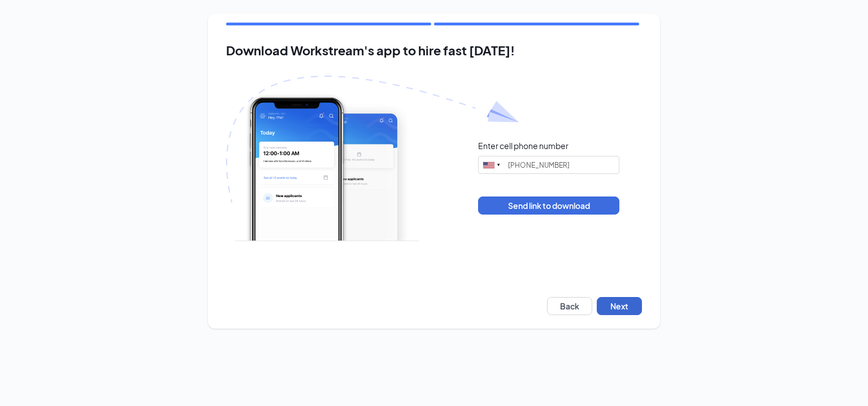 This screenshot has height=406, width=868. I want to click on button: Send link to download, so click(549, 206).